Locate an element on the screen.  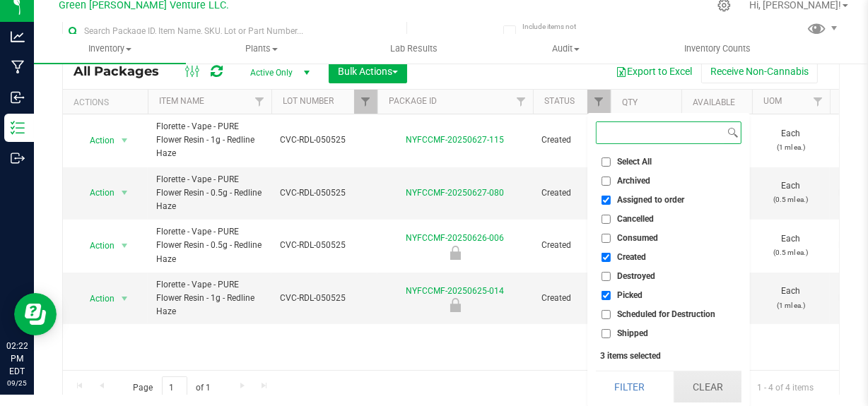
span: All Packages is located at coordinates (123, 71).